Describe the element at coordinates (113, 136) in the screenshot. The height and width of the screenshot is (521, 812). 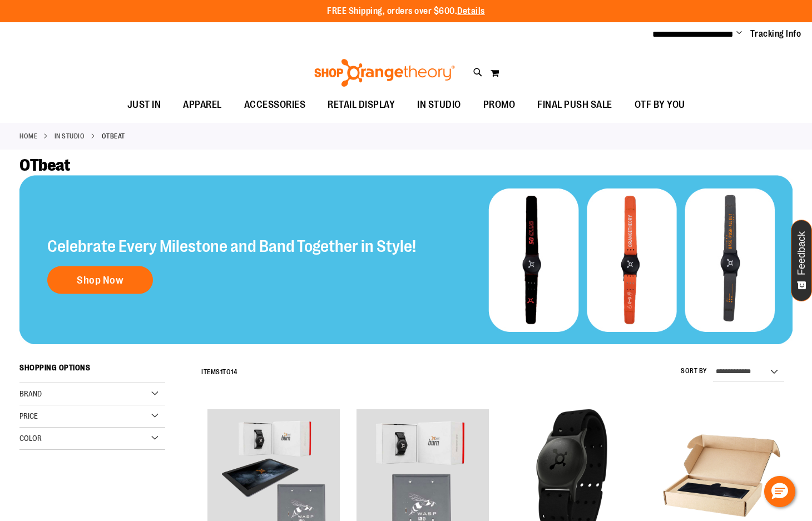
I see `strong: OTbeat` at that location.